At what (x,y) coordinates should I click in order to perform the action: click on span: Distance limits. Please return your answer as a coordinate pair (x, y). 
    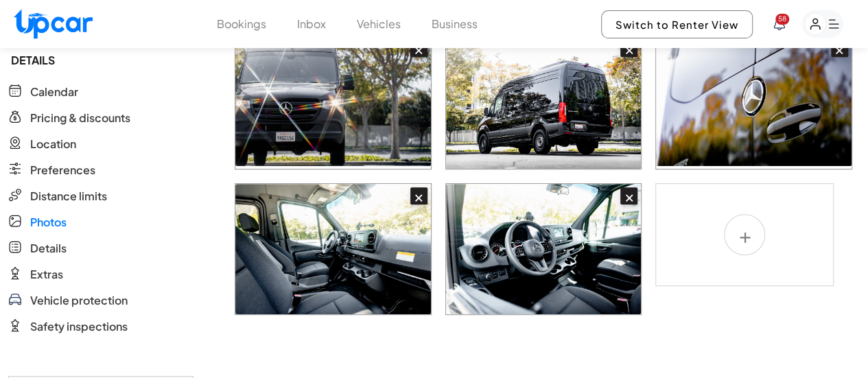
    Looking at the image, I should click on (69, 196).